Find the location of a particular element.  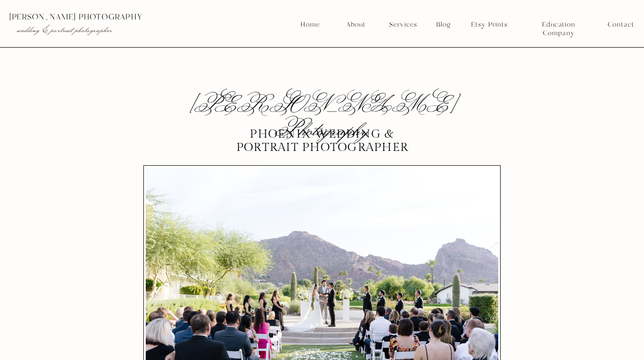

nav: Education Company is located at coordinates (559, 25).